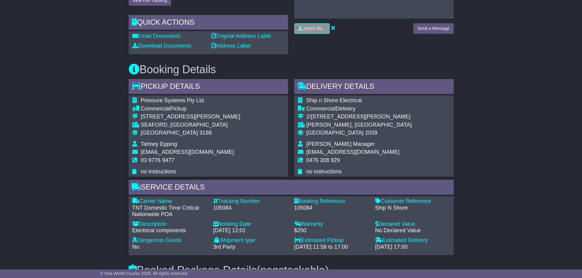  Describe the element at coordinates (241, 36) in the screenshot. I see `a: Original Address Label` at that location.